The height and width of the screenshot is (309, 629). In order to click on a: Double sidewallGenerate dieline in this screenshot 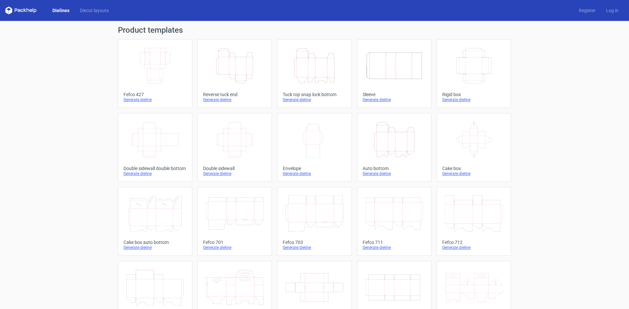, I will do `click(234, 148)`.